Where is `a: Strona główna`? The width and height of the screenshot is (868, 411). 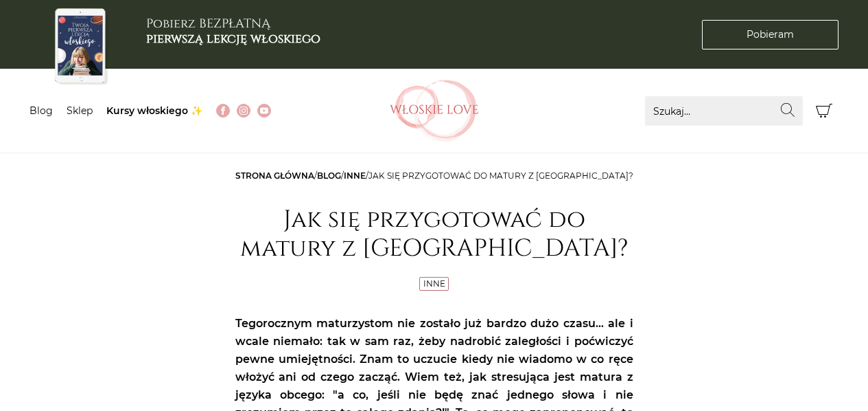
a: Strona główna is located at coordinates (275, 175).